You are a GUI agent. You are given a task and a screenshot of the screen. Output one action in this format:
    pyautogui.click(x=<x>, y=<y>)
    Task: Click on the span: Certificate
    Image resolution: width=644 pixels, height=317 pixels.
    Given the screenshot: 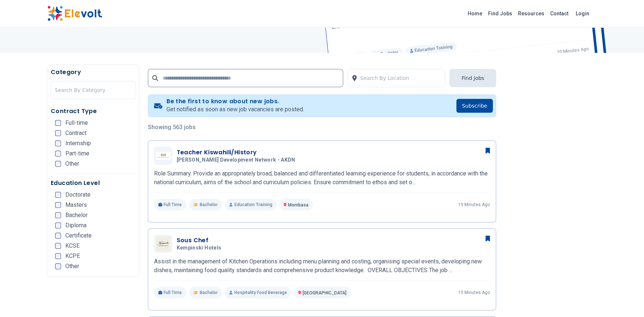 What is the action you would take?
    pyautogui.click(x=79, y=236)
    